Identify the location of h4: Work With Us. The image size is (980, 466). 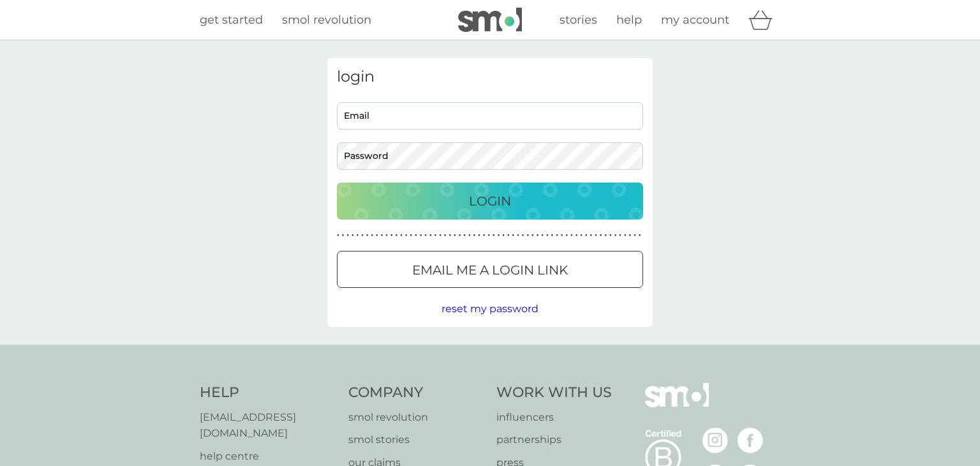
(554, 393).